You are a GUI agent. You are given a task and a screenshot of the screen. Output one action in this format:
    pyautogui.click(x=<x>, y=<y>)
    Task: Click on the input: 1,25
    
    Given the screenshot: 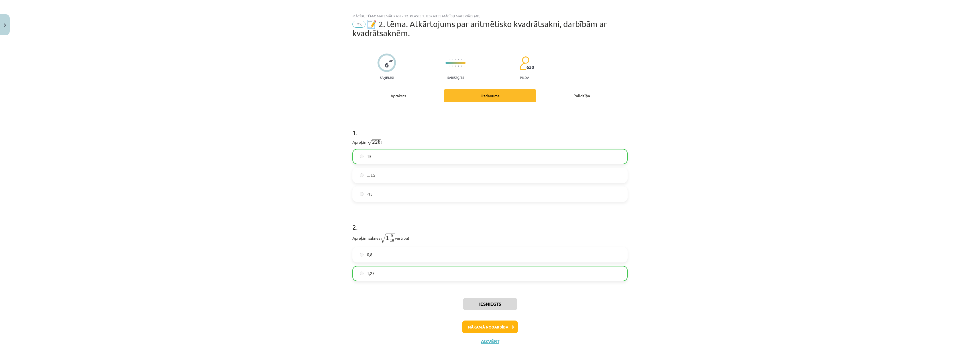 What is the action you would take?
    pyautogui.click(x=361, y=273)
    